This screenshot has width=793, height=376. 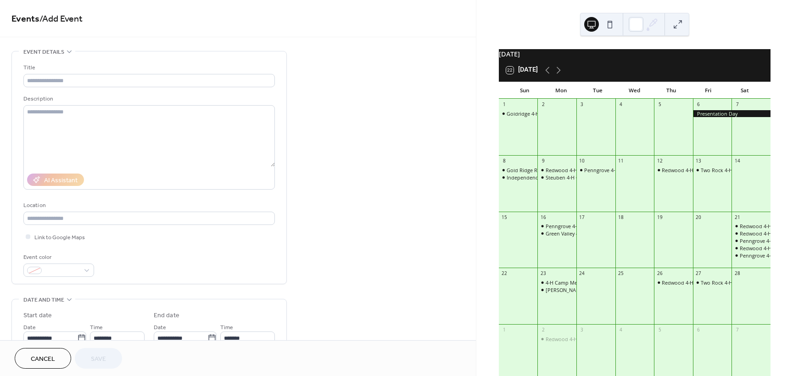 What do you see at coordinates (698, 217) in the screenshot?
I see `div: 20` at bounding box center [698, 217].